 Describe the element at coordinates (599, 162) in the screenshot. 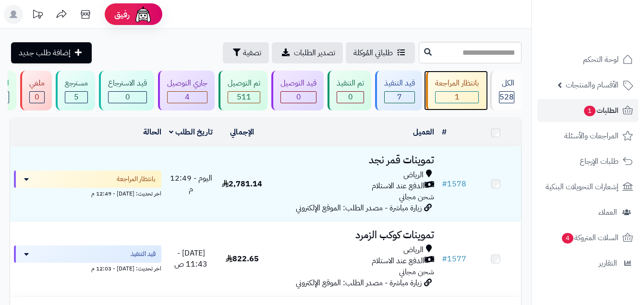

I see `span: طلبات الإرجاع` at that location.